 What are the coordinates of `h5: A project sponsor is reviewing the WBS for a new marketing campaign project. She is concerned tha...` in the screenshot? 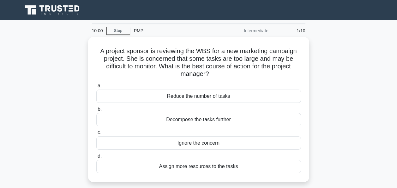 It's located at (199, 63).